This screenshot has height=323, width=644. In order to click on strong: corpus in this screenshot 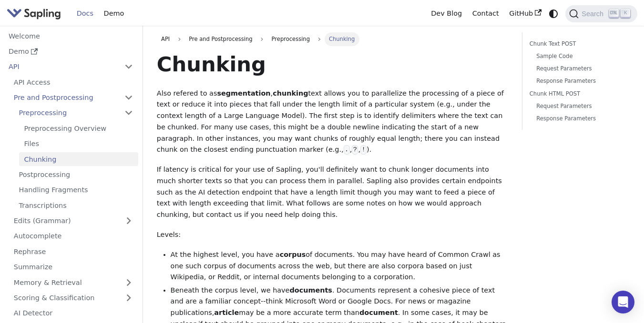, I will do `click(293, 254)`.